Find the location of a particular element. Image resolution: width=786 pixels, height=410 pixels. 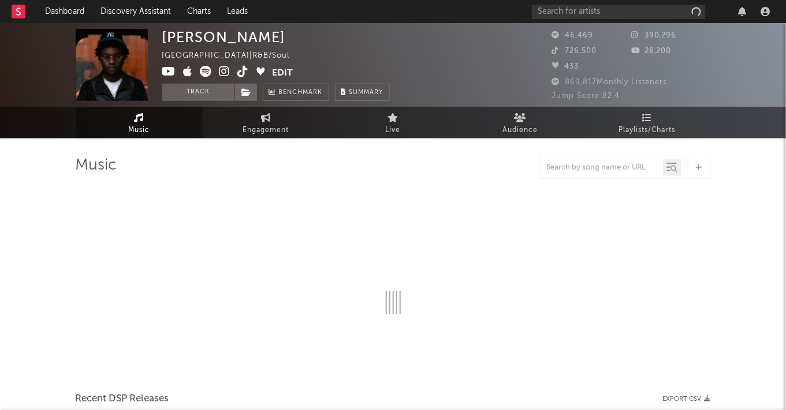

input: Search for artists is located at coordinates (618, 12).